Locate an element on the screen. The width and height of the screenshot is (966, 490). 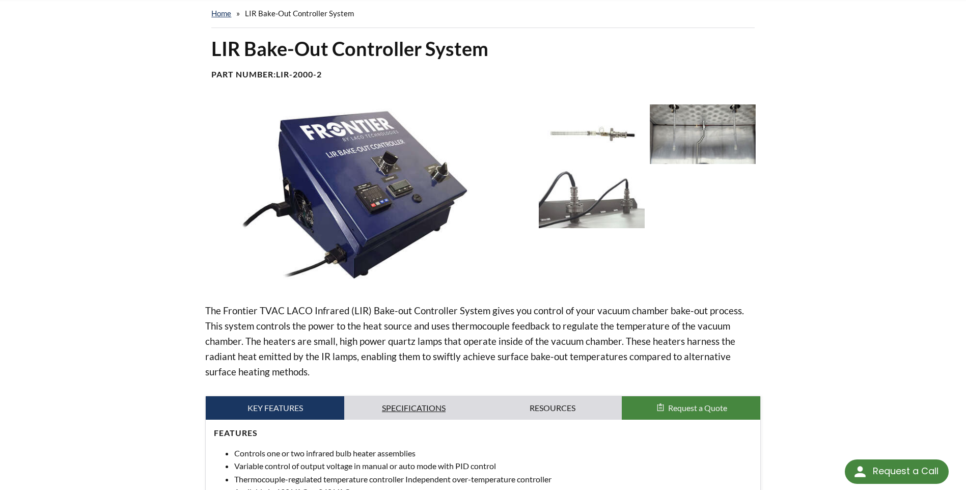
a: Resources is located at coordinates (553, 408).